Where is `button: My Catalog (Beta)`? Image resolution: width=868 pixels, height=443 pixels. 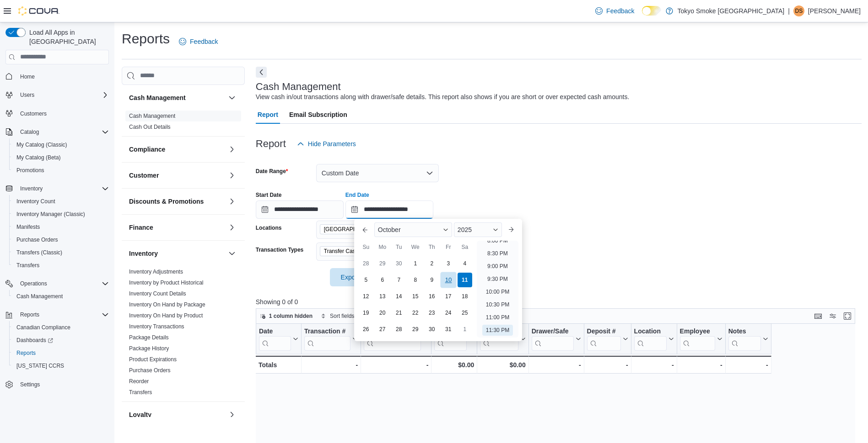
button: My Catalog (Beta) is located at coordinates (61, 157).